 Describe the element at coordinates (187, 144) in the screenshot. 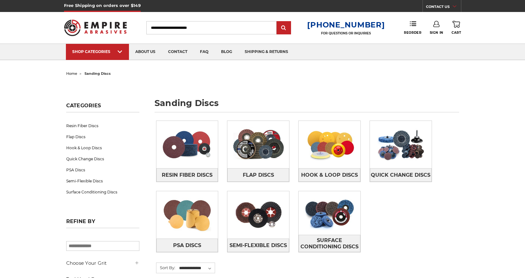

I see `img: Resin Fiber Discs` at that location.